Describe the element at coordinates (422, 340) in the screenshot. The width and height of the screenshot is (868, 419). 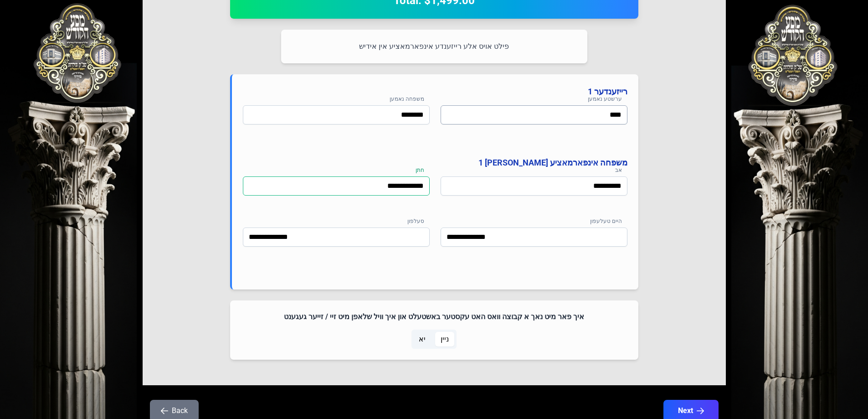
I see `span: יא` at that location.